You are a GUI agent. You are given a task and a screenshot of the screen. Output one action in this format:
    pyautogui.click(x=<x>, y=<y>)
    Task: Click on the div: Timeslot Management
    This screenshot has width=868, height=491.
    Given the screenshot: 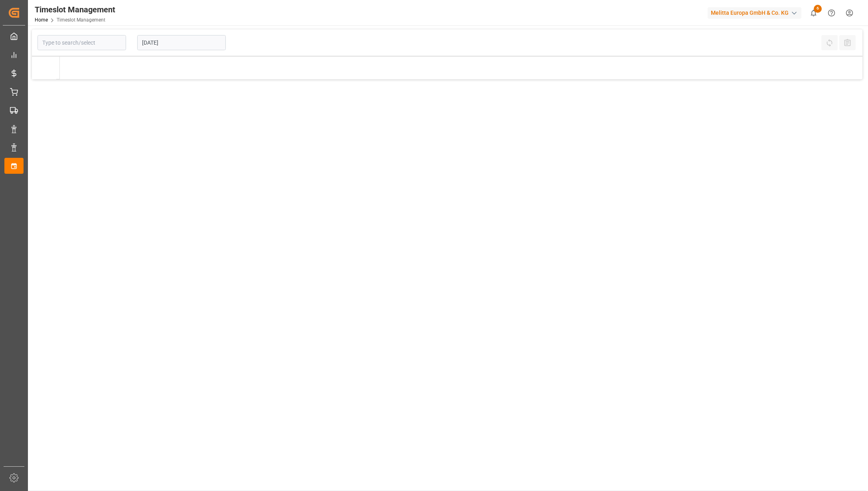 What is the action you would take?
    pyautogui.click(x=75, y=10)
    